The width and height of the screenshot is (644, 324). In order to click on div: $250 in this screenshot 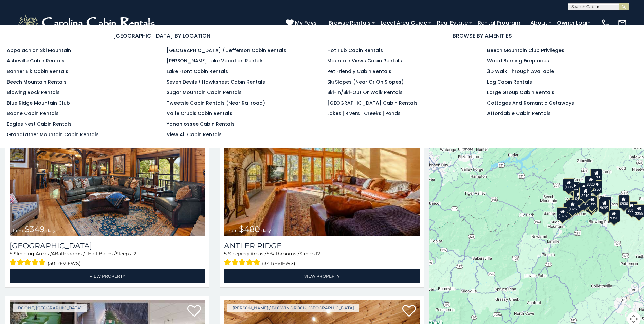, I will do `click(596, 187)`.